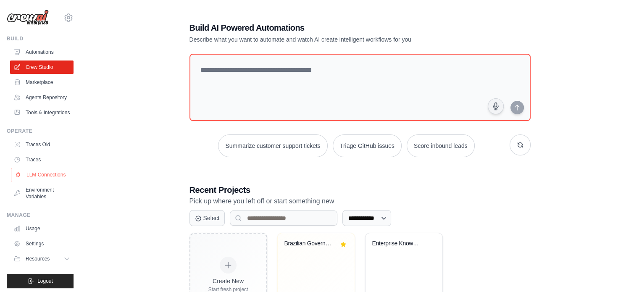  What do you see at coordinates (331, 39) in the screenshot?
I see `p: Describe what you want to automate and watch AI create intelligent workflows for you` at bounding box center [331, 39].